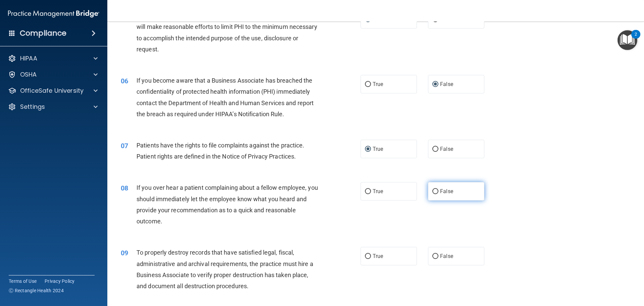 The height and width of the screenshot is (306, 644). I want to click on p: Settings, so click(32, 107).